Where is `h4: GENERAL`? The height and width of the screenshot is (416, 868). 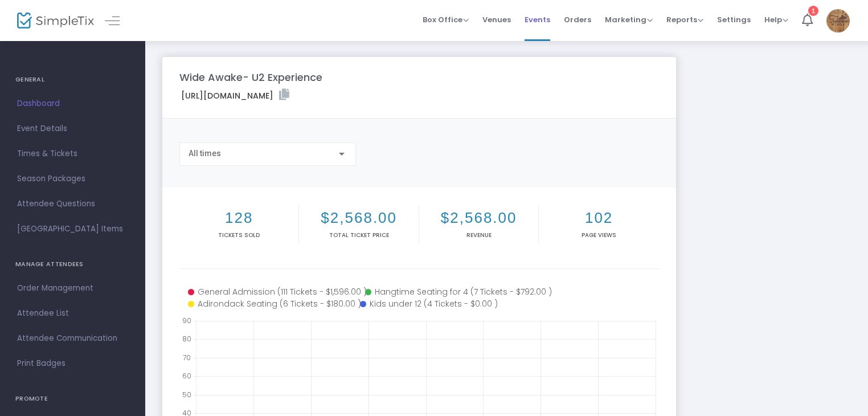
h4: GENERAL is located at coordinates (72, 80).